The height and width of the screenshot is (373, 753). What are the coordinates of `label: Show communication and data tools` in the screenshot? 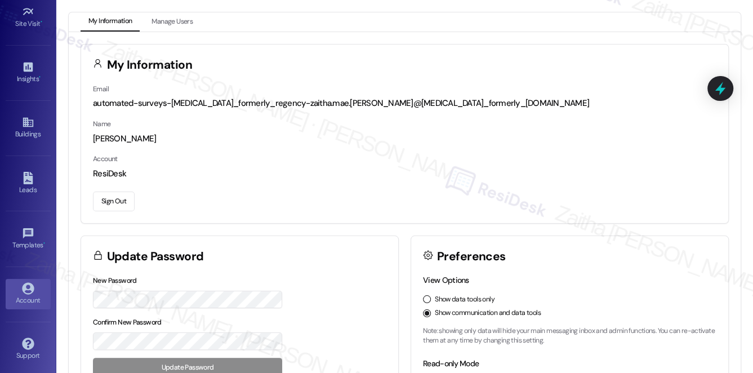 It's located at (488, 313).